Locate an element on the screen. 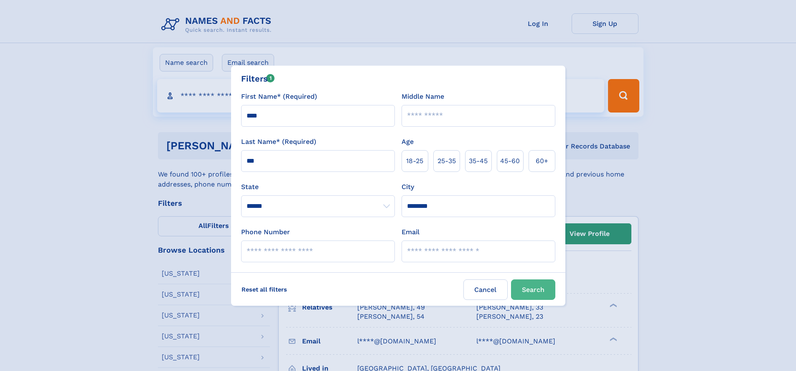 The height and width of the screenshot is (371, 796). label: Age is located at coordinates (408, 142).